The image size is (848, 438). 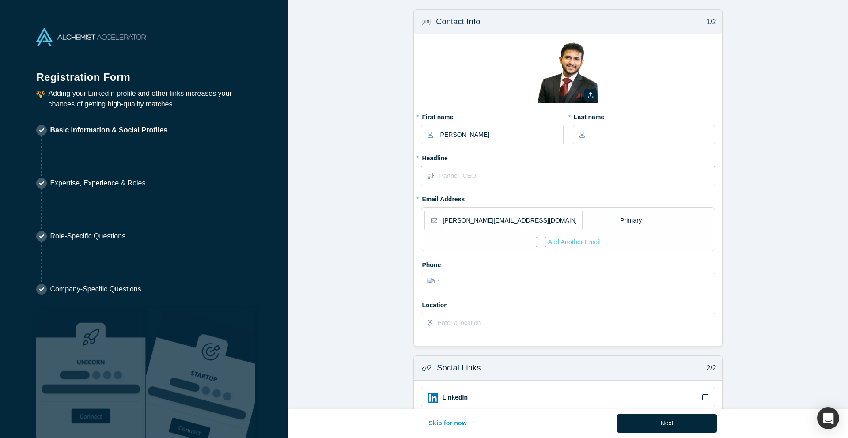 What do you see at coordinates (644, 116) in the screenshot?
I see `label: Last name` at bounding box center [644, 116].